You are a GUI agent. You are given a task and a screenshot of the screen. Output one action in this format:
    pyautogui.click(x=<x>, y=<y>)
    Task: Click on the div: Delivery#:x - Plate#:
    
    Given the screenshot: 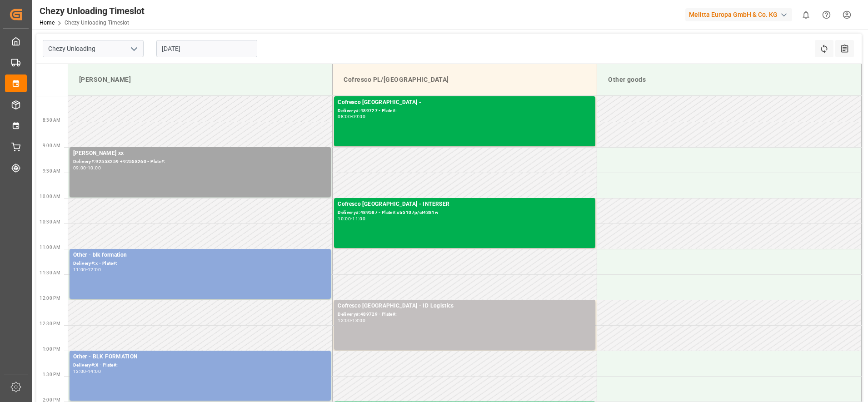 What is the action you would take?
    pyautogui.click(x=200, y=263)
    